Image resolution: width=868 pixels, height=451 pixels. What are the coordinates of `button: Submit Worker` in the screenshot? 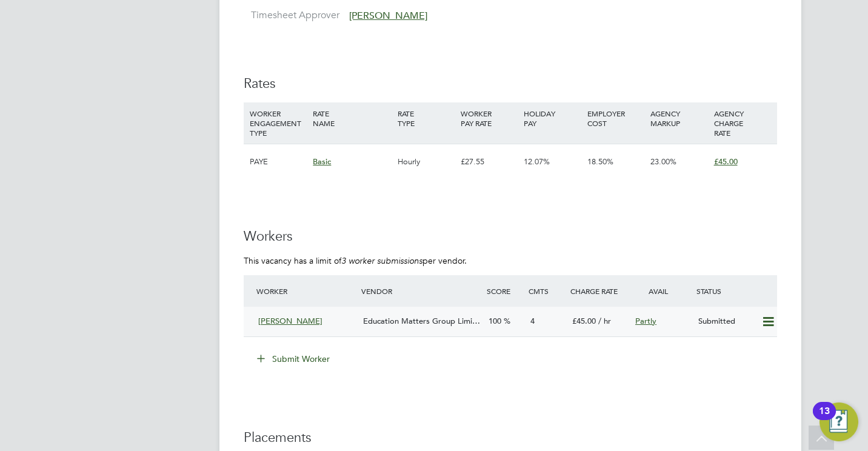 It's located at (294, 359).